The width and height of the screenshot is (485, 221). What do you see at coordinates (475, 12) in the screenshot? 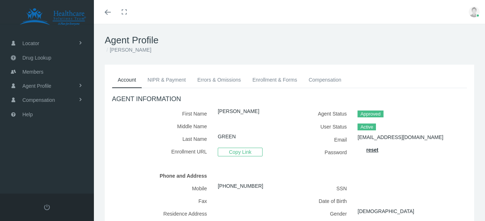
I see `img: user-placeholder.jpg` at bounding box center [475, 12].